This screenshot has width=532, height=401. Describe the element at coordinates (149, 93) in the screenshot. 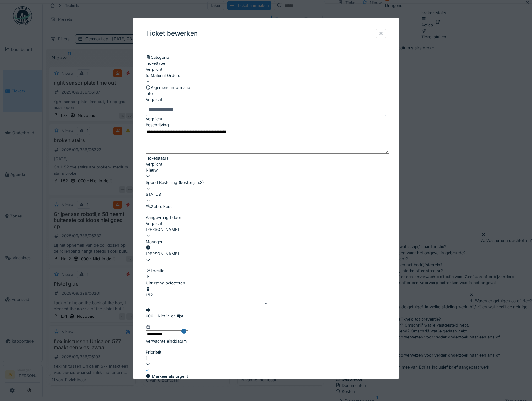

I see `label: Titel` at that location.